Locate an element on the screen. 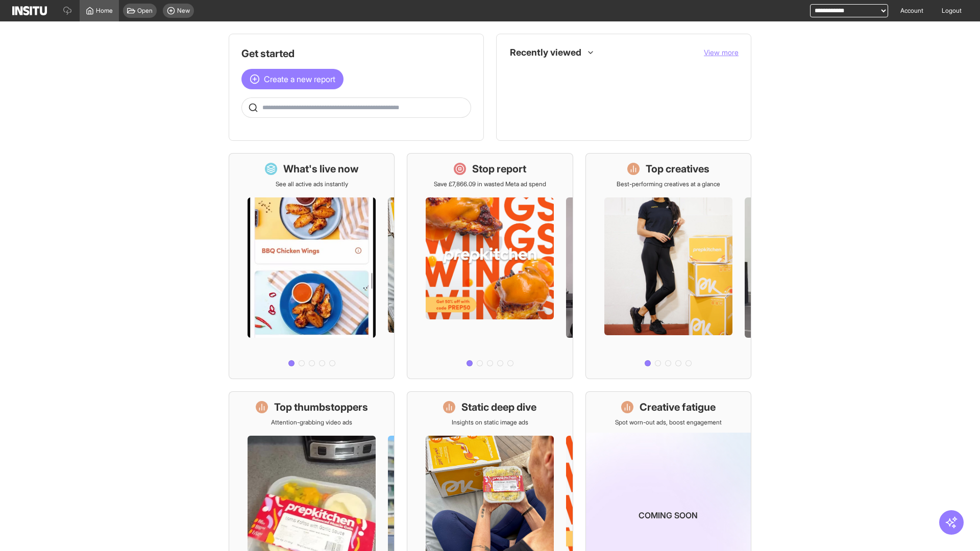  span: Open is located at coordinates (145, 11).